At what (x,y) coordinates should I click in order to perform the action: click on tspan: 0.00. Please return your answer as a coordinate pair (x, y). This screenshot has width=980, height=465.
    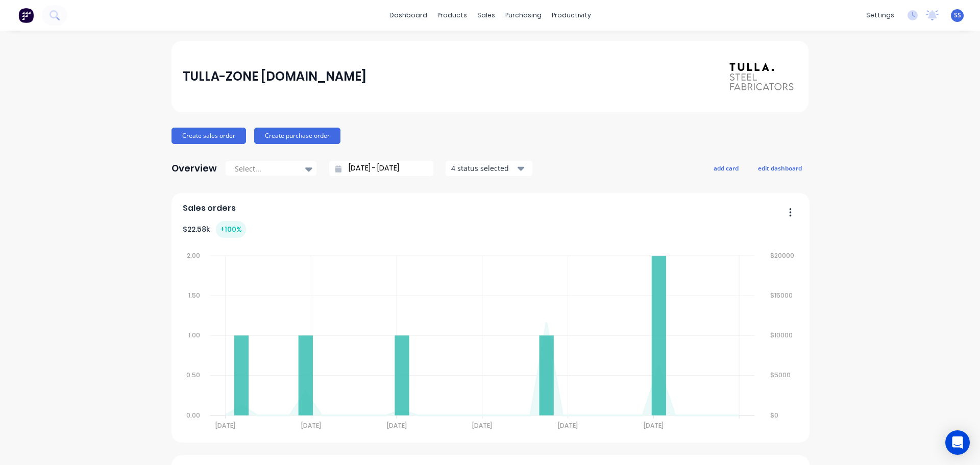
    Looking at the image, I should click on (193, 415).